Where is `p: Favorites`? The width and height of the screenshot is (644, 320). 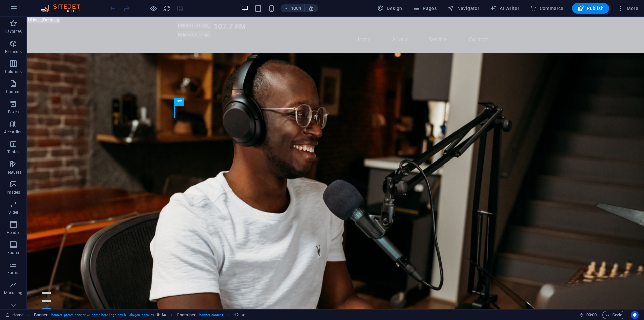
p: Favorites is located at coordinates (13, 32).